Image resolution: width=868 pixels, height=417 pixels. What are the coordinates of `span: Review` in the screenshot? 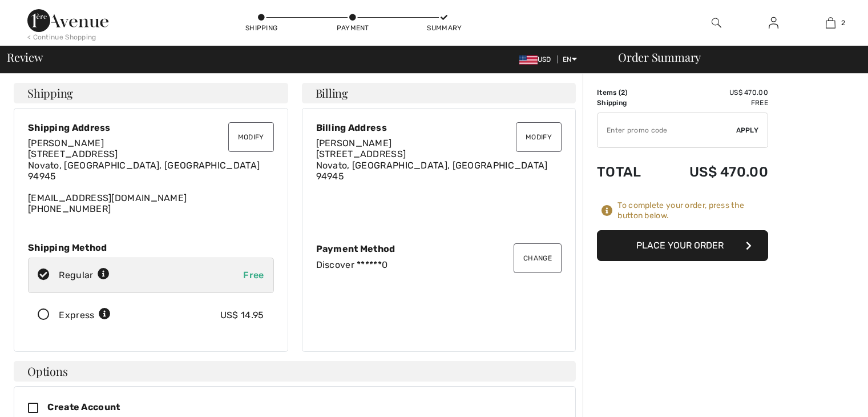 It's located at (25, 57).